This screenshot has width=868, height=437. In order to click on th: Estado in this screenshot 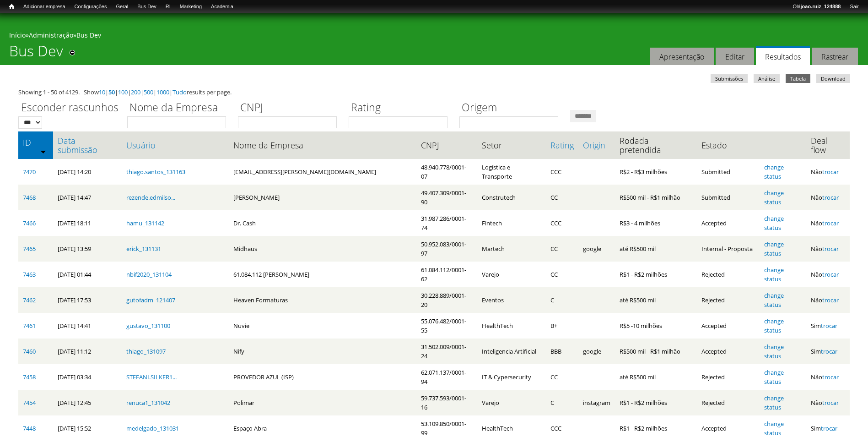, I will do `click(728, 145)`.